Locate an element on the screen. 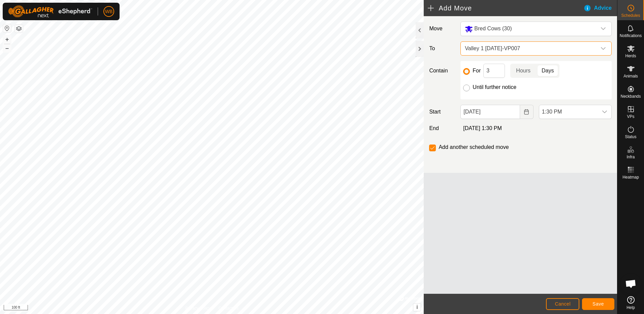 This screenshot has height=314, width=644. div: Advice is located at coordinates (600, 8).